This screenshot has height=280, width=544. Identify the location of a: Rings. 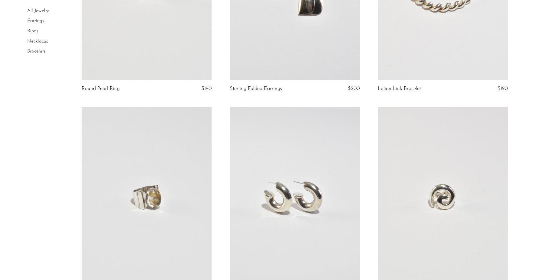
(33, 31).